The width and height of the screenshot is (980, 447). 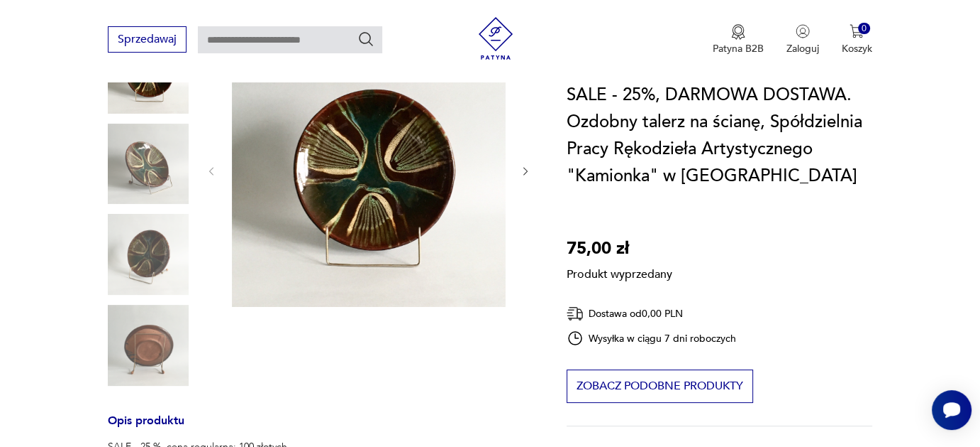 I want to click on a: Zobacz podobne produkty, so click(x=660, y=385).